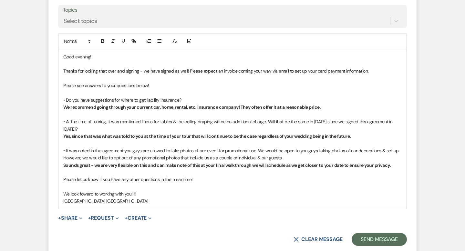  What do you see at coordinates (138, 218) in the screenshot?
I see `button: Create` at bounding box center [138, 218].